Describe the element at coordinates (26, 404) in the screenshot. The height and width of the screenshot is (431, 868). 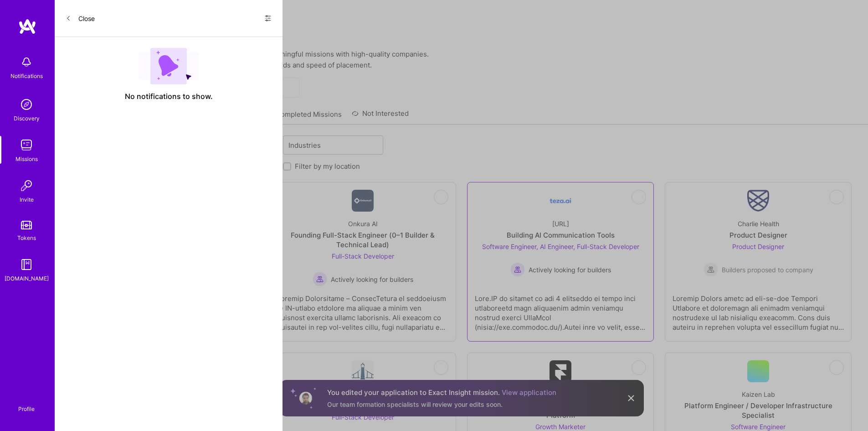
I see `a: Profile` at that location.